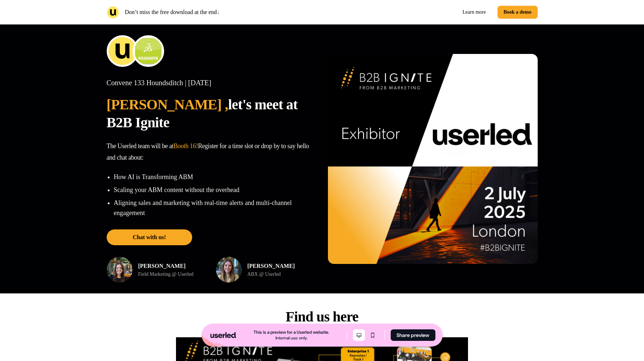  Describe the element at coordinates (412, 335) in the screenshot. I see `button: Share preview` at that location.